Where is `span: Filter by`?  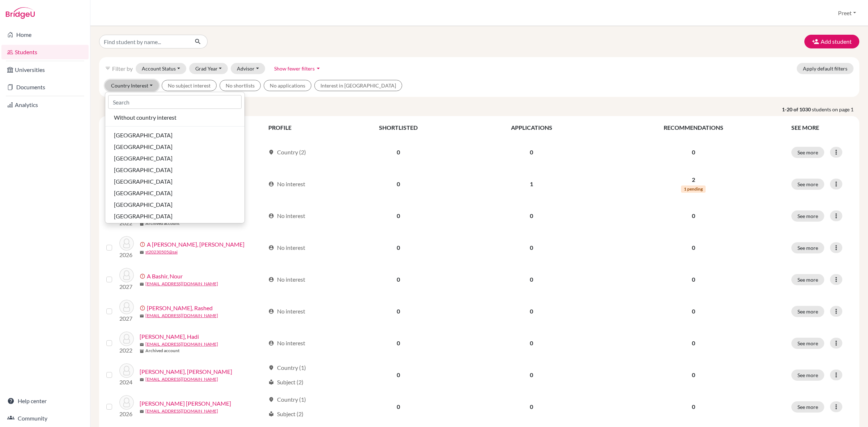
span: Filter by is located at coordinates (122, 69).